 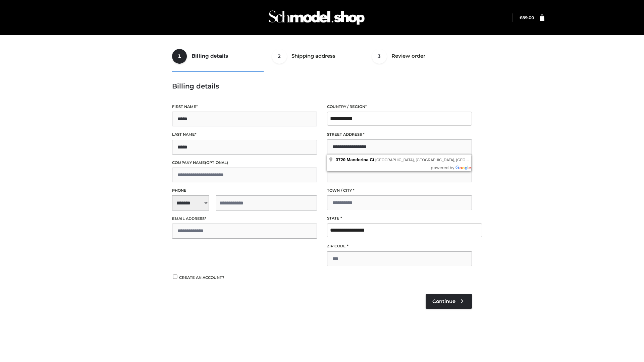 I want to click on a: Continue, so click(x=448, y=301).